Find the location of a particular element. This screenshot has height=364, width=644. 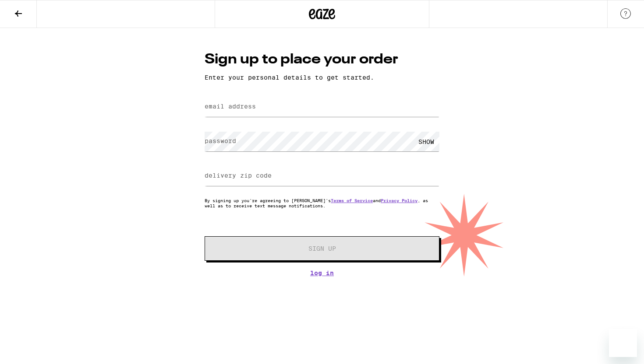

span: Sign Up is located at coordinates (322, 249).